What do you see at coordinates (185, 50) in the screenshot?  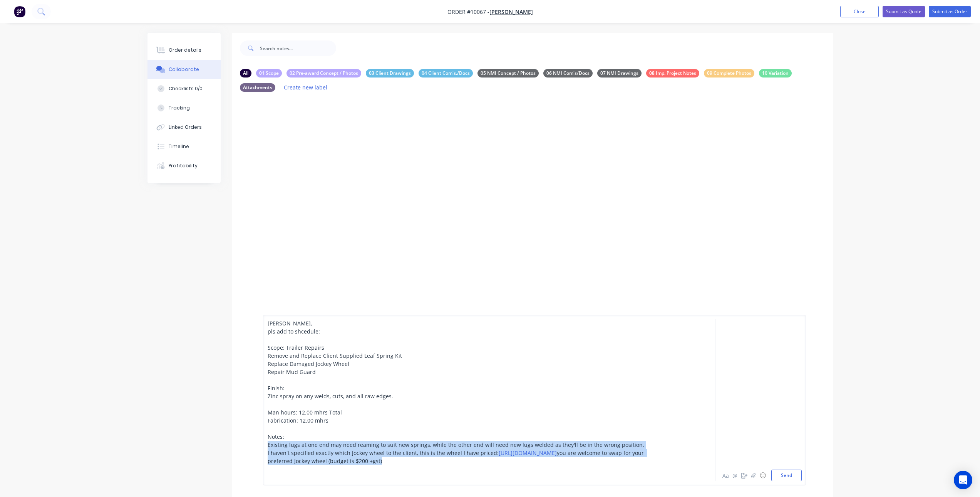 I see `div: Order details` at bounding box center [185, 50].